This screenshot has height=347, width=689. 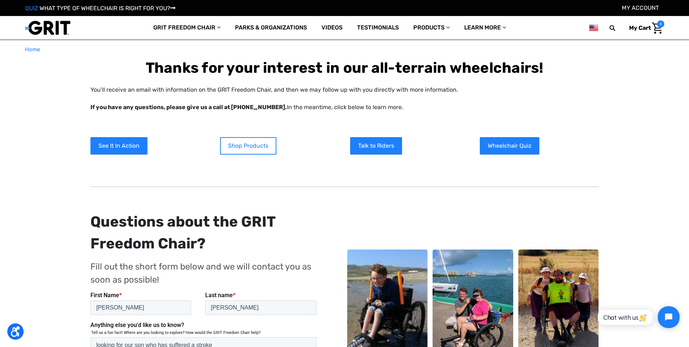 I want to click on input: Search, so click(x=618, y=28).